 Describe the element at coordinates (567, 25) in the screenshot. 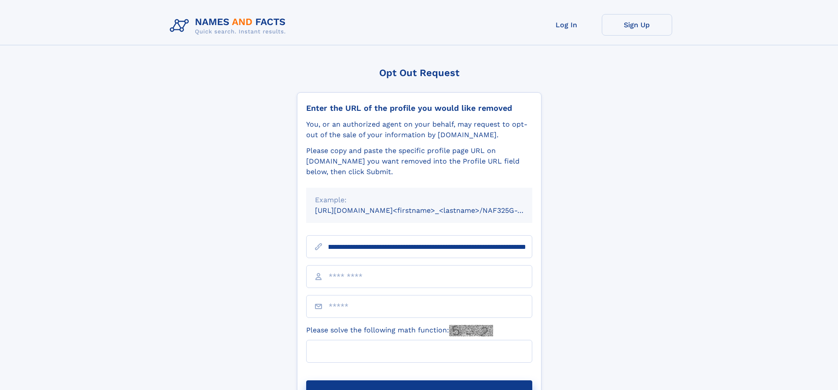

I see `a: Log In` at that location.